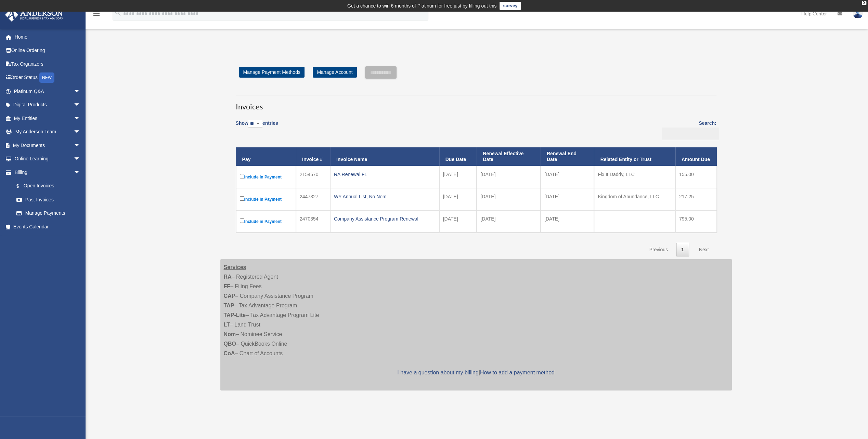 Image resolution: width=868 pixels, height=439 pixels. Describe the element at coordinates (47, 227) in the screenshot. I see `a: Events Calendar` at that location.